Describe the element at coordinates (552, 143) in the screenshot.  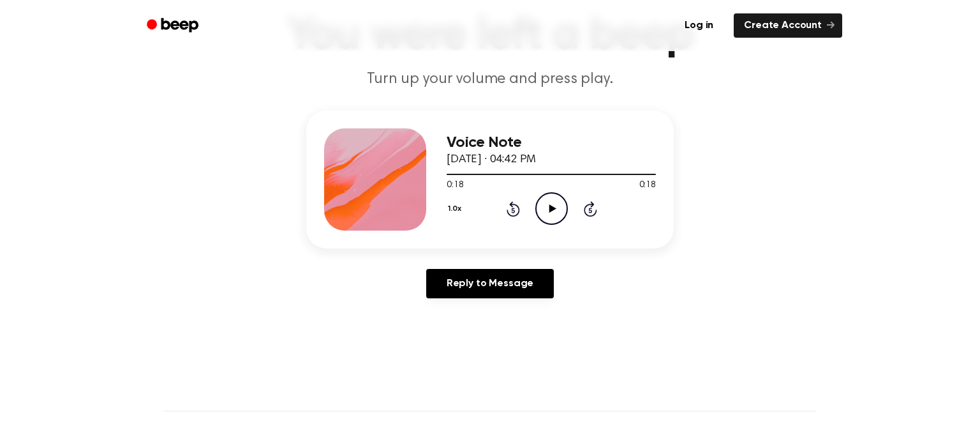
I see `h3: Voice Note` at that location.